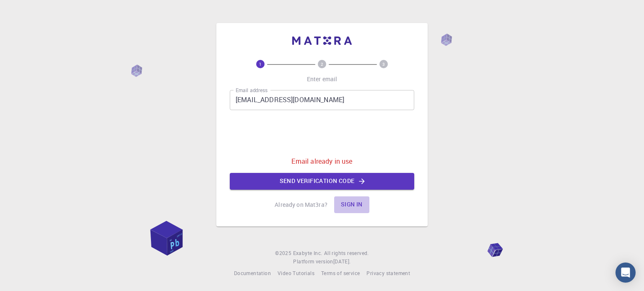  What do you see at coordinates (284, 253) in the screenshot?
I see `span: © 2025` at bounding box center [284, 253].